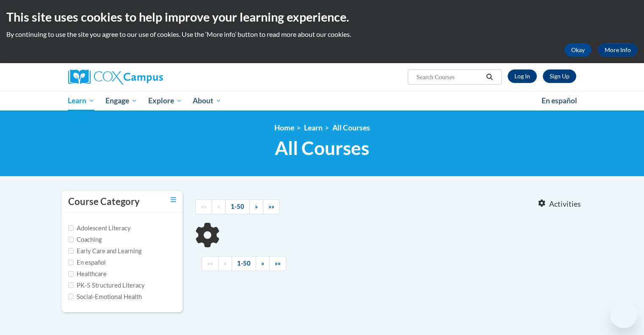 This screenshot has height=335, width=644. Describe the element at coordinates (165, 101) in the screenshot. I see `span: Explore` at that location.